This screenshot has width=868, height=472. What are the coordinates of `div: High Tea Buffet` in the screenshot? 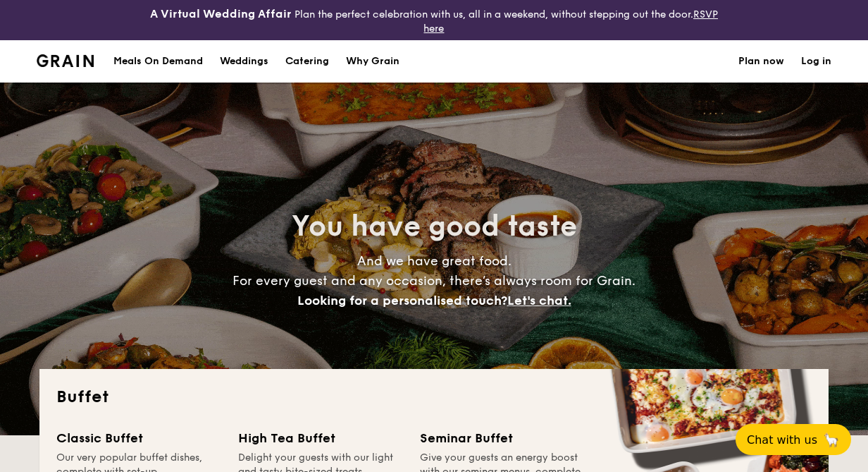 It's located at (321, 438).